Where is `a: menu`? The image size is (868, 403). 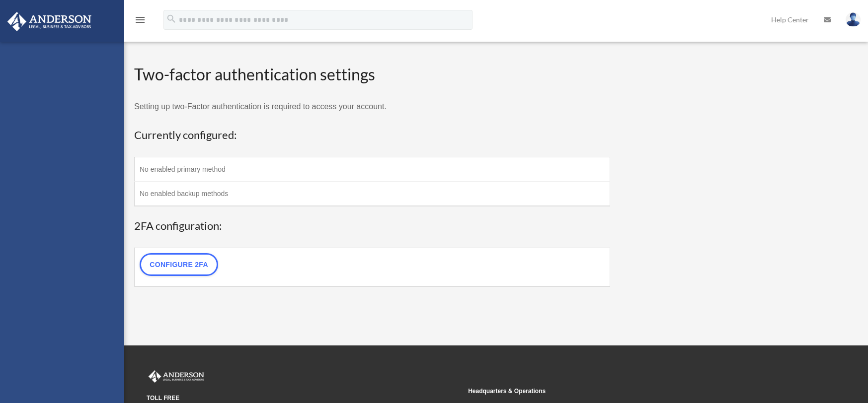
a: menu is located at coordinates (140, 21).